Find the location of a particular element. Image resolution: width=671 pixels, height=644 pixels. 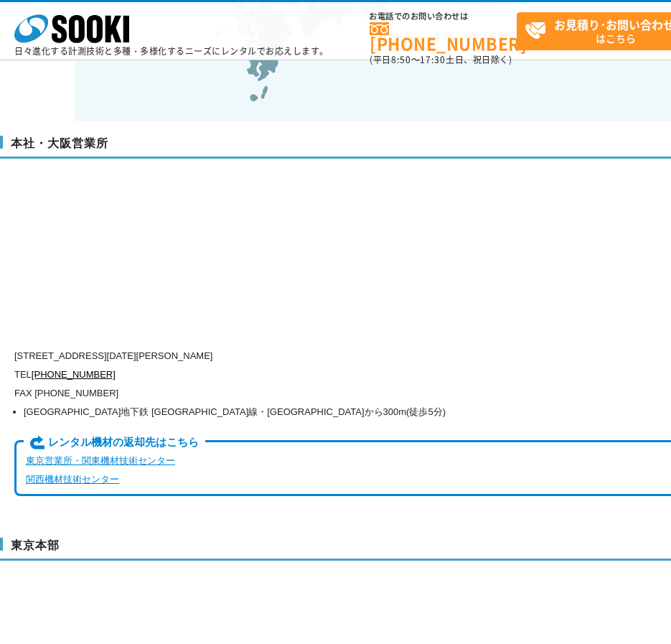

span: 17:30 is located at coordinates (433, 60).